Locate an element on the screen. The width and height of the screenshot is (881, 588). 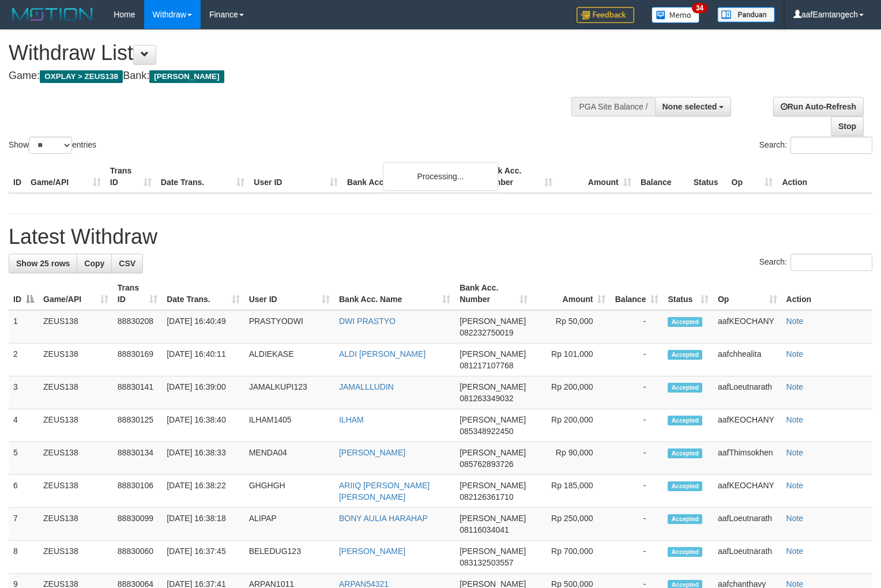
span: None selected is located at coordinates (690, 106).